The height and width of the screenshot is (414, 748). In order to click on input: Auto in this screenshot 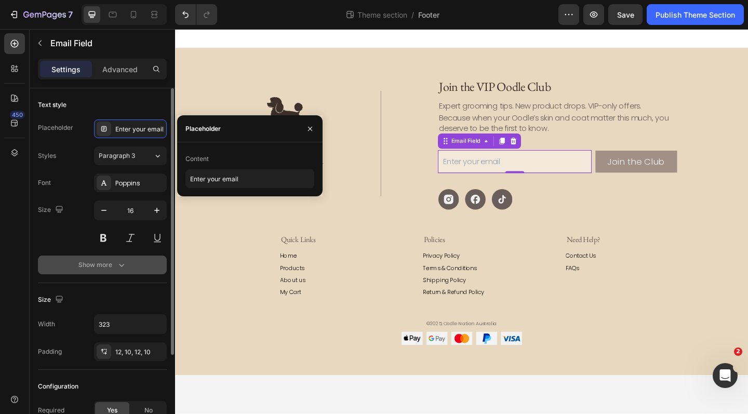, I will do `click(130, 324)`.